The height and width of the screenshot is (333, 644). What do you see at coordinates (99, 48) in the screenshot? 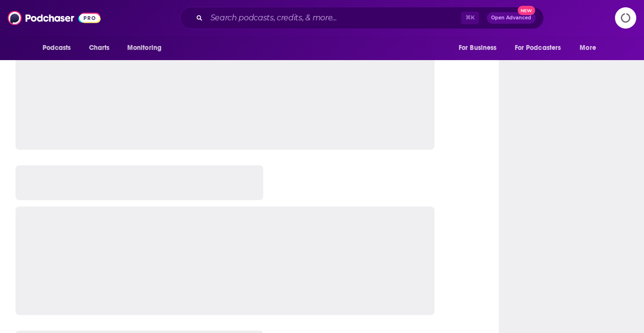
I see `span: Charts` at bounding box center [99, 48].